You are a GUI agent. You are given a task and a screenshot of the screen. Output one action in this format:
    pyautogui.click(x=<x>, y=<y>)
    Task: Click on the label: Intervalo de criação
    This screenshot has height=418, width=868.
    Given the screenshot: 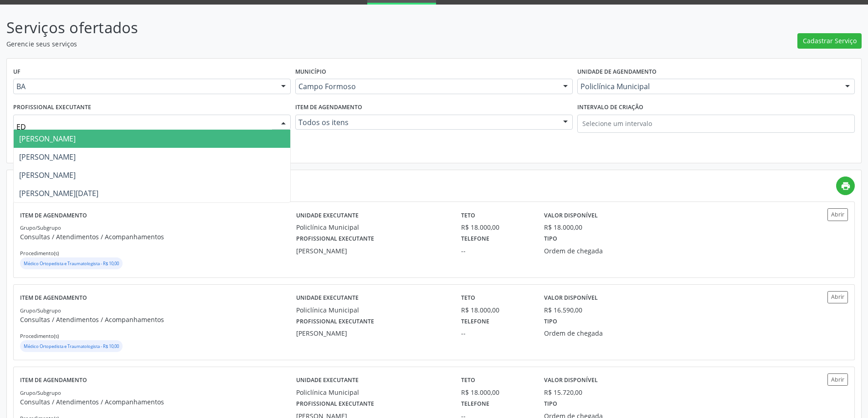 What is the action you would take?
    pyautogui.click(x=610, y=108)
    